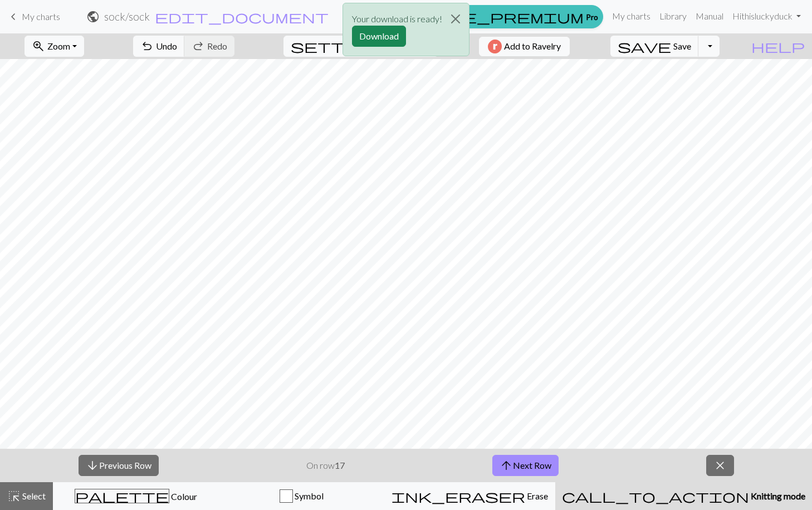 The height and width of the screenshot is (510, 812). I want to click on button: Symbol, so click(302, 496).